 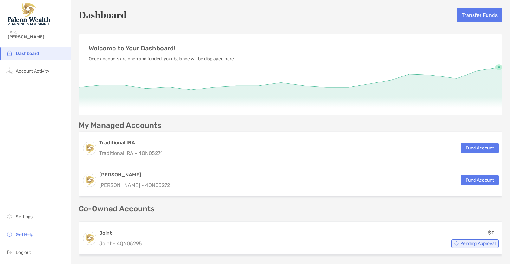 I want to click on p: Traditional IRA - 4QN05271, so click(x=131, y=153).